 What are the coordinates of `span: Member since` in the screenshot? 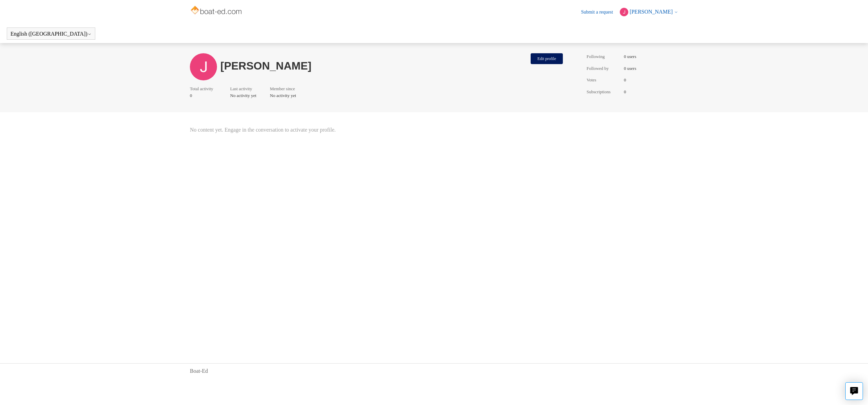 It's located at (282, 89).